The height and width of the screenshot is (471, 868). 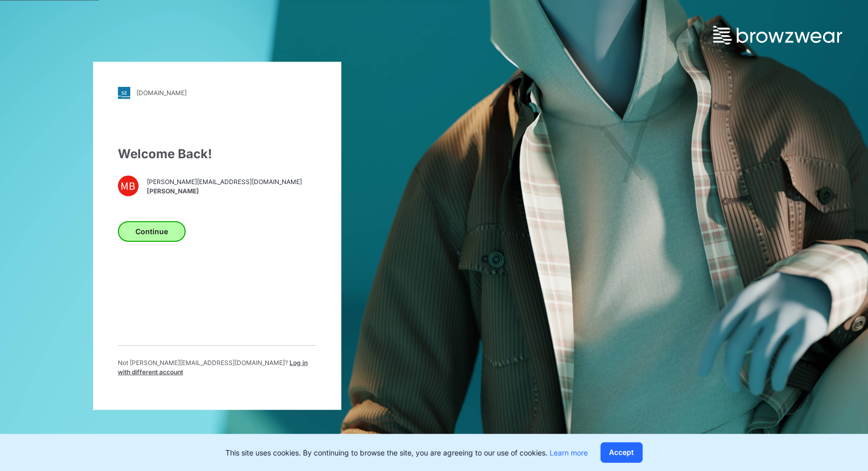 What do you see at coordinates (217, 154) in the screenshot?
I see `div: Welcome Back!` at bounding box center [217, 154].